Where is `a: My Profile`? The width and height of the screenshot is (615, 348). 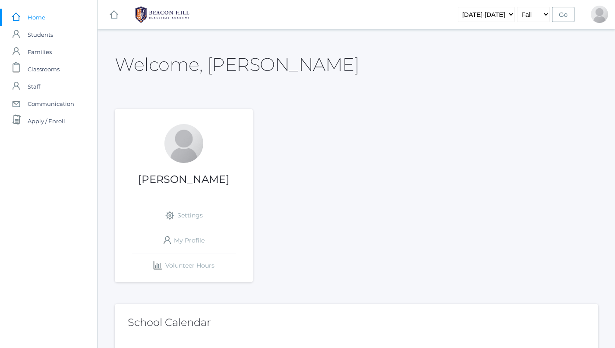
a: My Profile is located at coordinates (184, 240).